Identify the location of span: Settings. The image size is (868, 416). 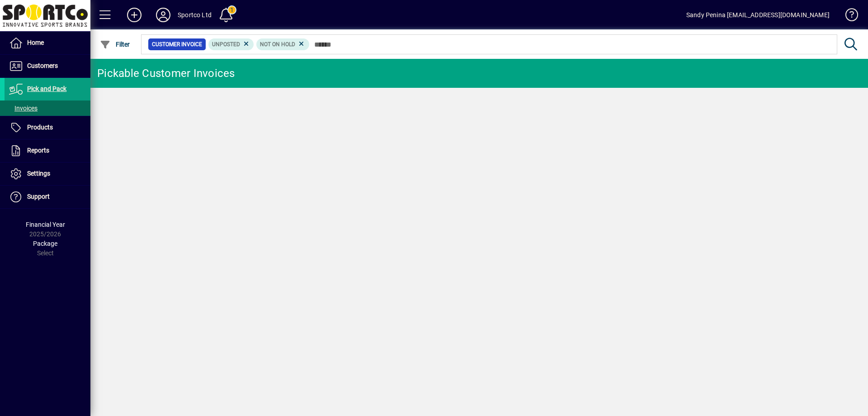
(39, 173).